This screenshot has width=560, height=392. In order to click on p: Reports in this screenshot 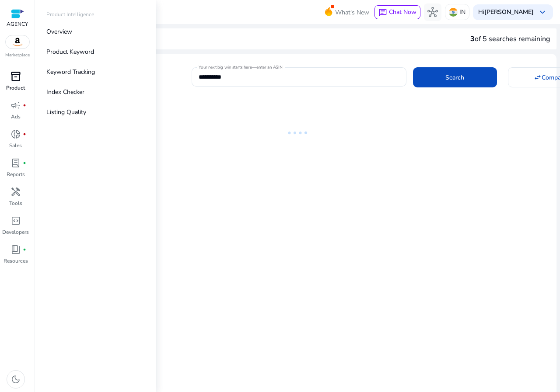, I will do `click(16, 175)`.